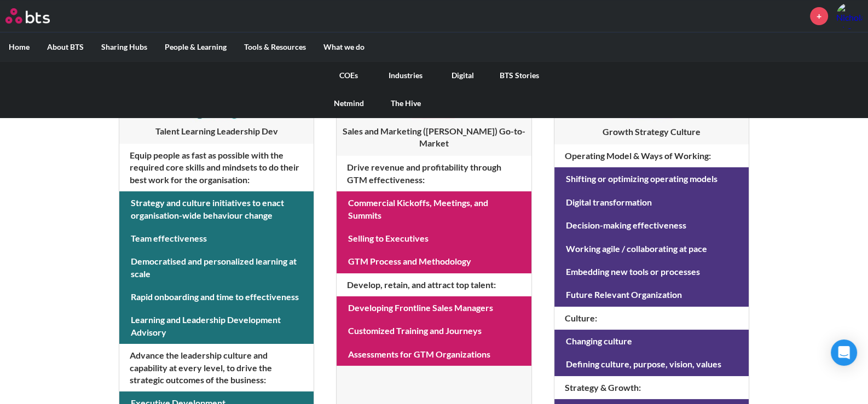 The height and width of the screenshot is (404, 868). What do you see at coordinates (651, 156) in the screenshot?
I see `h4: Operating Model & Ways of Working :` at bounding box center [651, 156].